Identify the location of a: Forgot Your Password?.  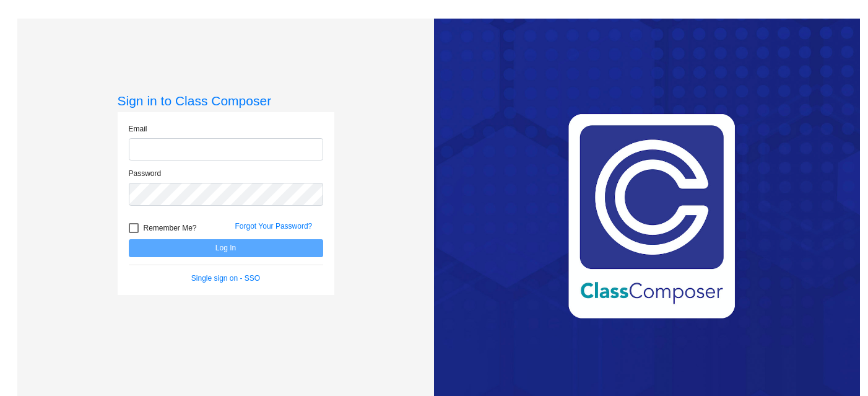
(274, 227).